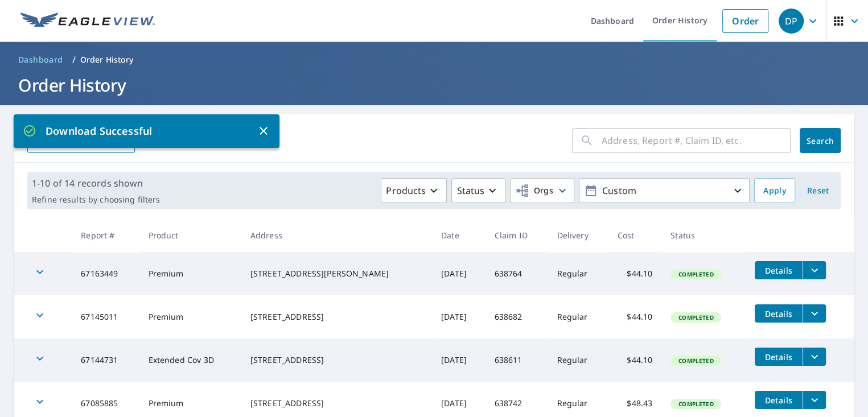 The width and height of the screenshot is (868, 417). What do you see at coordinates (820, 140) in the screenshot?
I see `button: Search` at bounding box center [820, 140].